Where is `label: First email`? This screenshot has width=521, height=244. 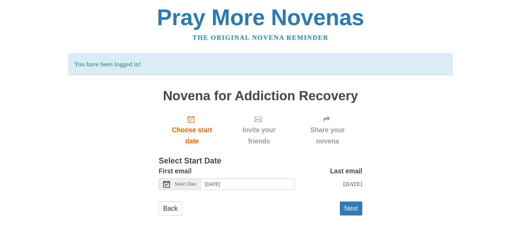 label: First email is located at coordinates (175, 171).